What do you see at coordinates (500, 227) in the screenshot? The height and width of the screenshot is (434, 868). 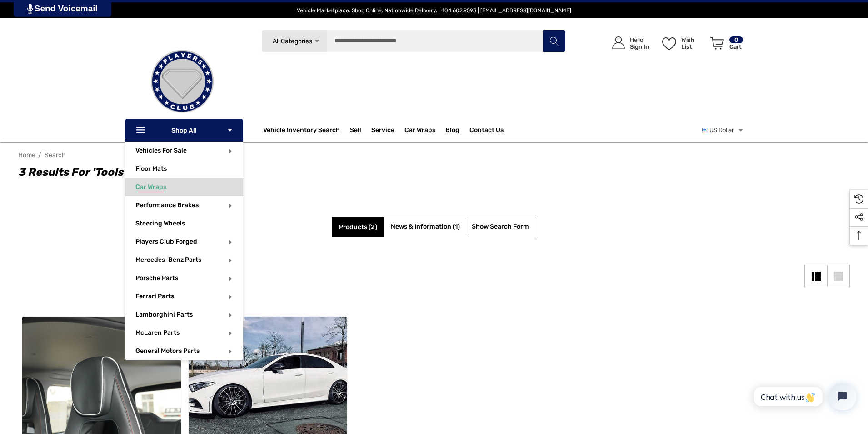 I see `span: Show Search Form` at bounding box center [500, 227].